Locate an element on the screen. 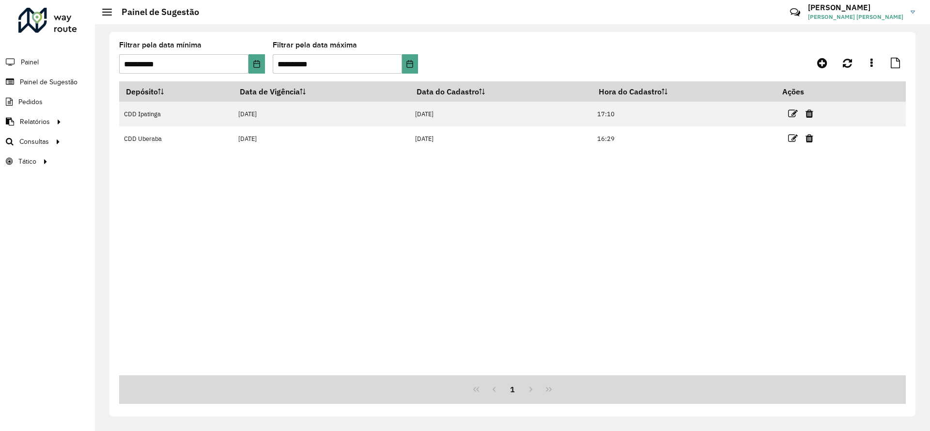 This screenshot has width=930, height=431. th: Data do Cadastro is located at coordinates (501, 92).